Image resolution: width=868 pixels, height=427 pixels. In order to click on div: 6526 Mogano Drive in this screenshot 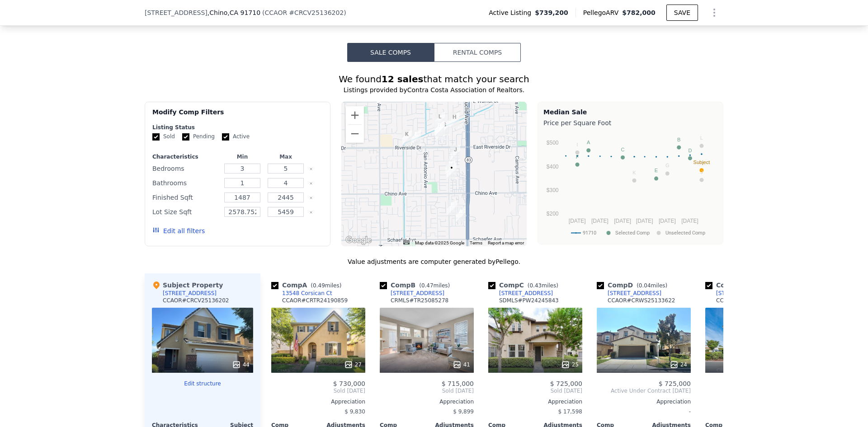, I will do `click(406, 138)`.